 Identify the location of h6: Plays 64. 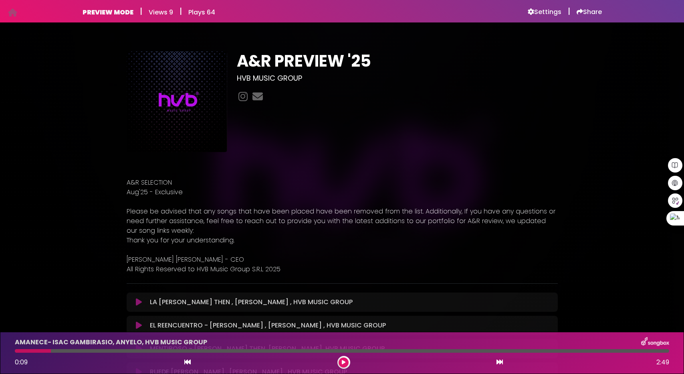
(202, 12).